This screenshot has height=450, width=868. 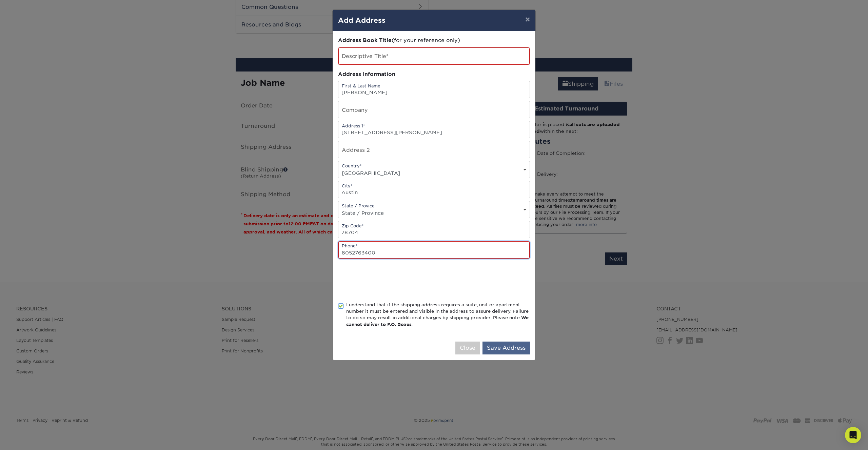 What do you see at coordinates (853, 435) in the screenshot?
I see `div: Open Intercom Messenger` at bounding box center [853, 435].